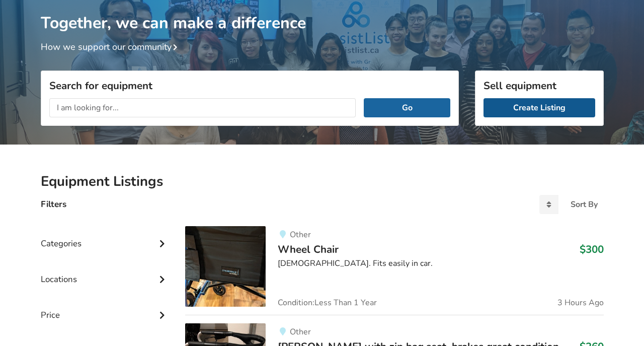 The image size is (644, 346). I want to click on div: Sort By, so click(584, 204).